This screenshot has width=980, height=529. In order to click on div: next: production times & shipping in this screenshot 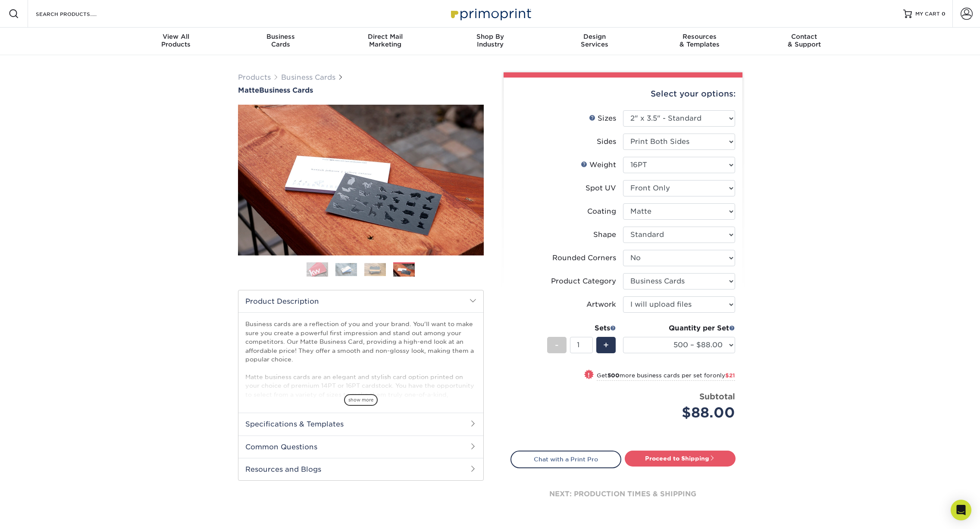, I will do `click(623, 495)`.